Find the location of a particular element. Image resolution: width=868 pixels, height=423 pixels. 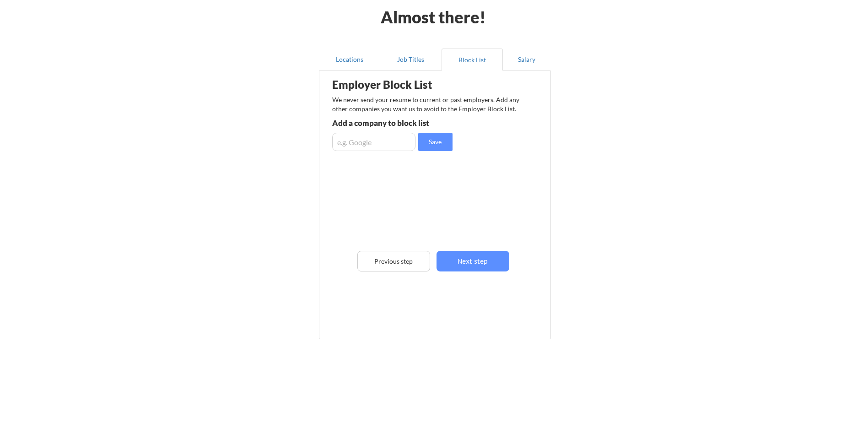

button: Previous step is located at coordinates (393, 261).